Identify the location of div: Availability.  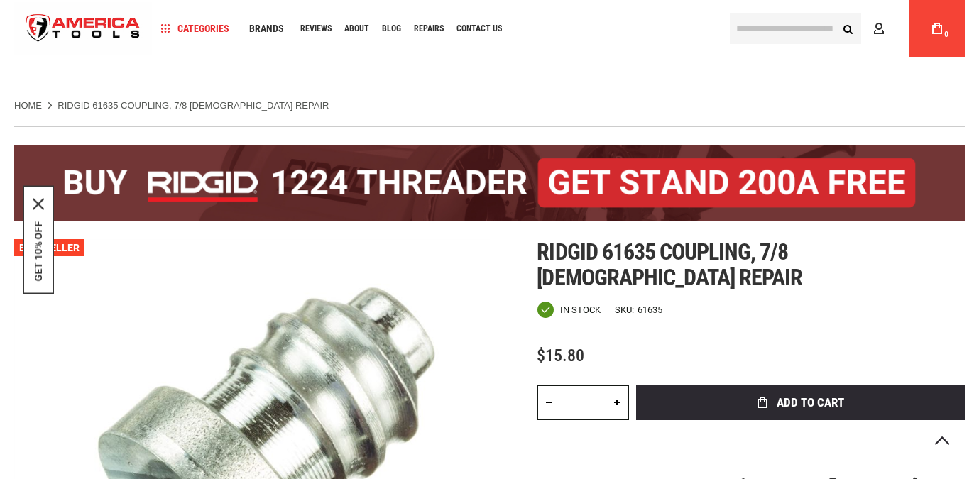
(569, 310).